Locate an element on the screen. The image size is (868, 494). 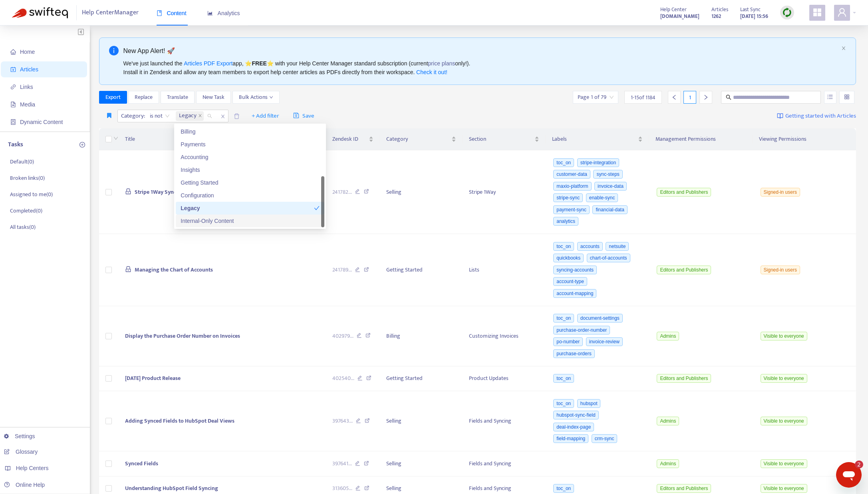
span: Help Center is located at coordinates (673, 9).